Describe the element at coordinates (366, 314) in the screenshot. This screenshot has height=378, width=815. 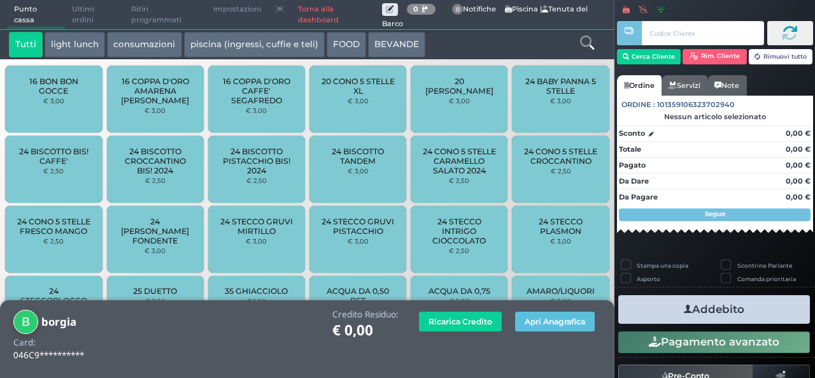
I see `h4: Credito Residuo:` at that location.